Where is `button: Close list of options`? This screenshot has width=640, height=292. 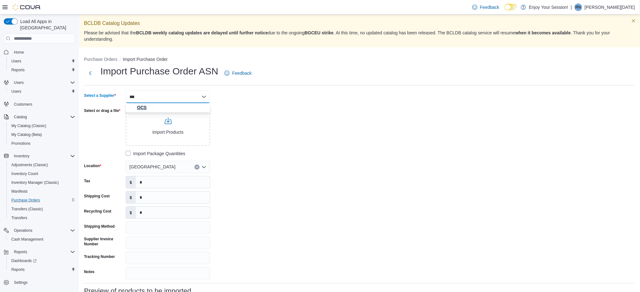
button: Close list of options is located at coordinates (204, 97).